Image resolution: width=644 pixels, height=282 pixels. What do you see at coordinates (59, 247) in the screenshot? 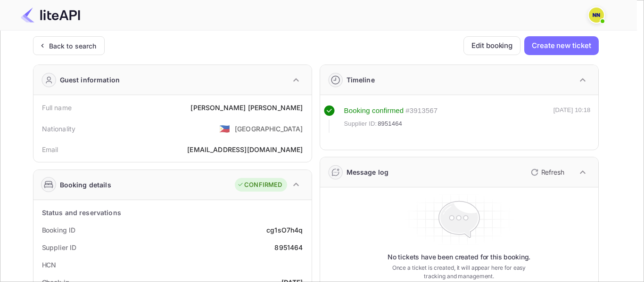
I see `div: Supplier ID` at bounding box center [59, 247].